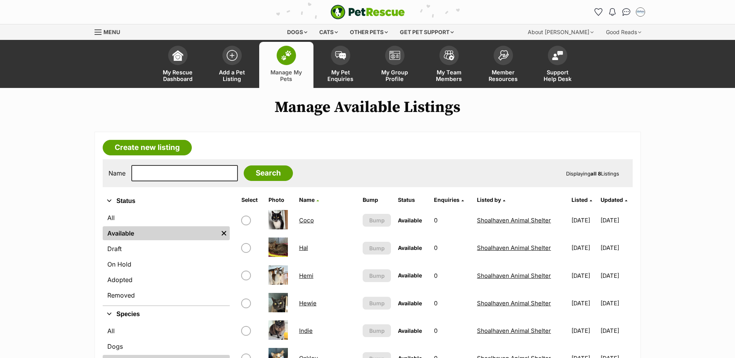 This screenshot has width=735, height=358. What do you see at coordinates (395, 65) in the screenshot?
I see `a: My Group Profile` at bounding box center [395, 65].